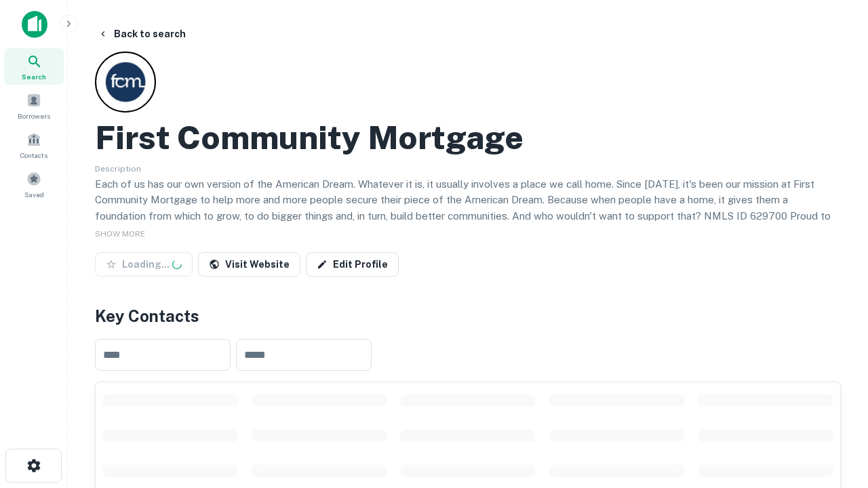  I want to click on a: Borrowers, so click(34, 106).